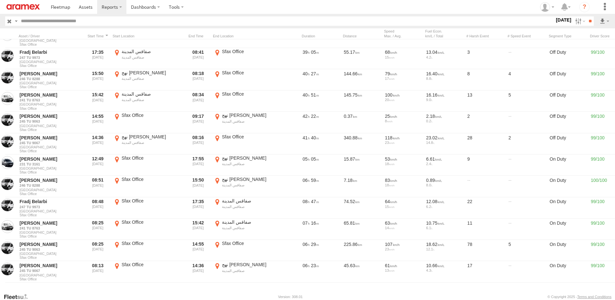  Describe the element at coordinates (306, 223) in the screenshot. I see `span: 07` at that location.